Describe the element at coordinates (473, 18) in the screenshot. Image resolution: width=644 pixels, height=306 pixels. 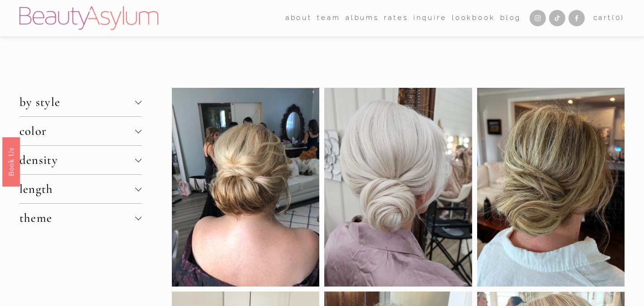
I see `a: Lookbook` at that location.